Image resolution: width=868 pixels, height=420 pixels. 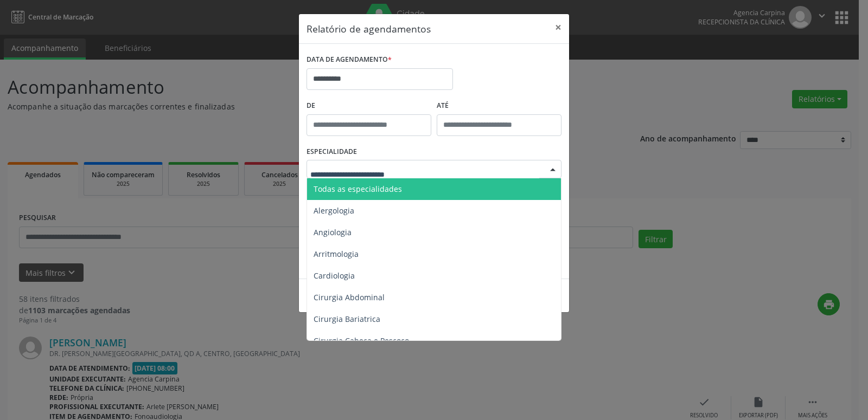 I want to click on span: Arritmologia, so click(x=335, y=253).